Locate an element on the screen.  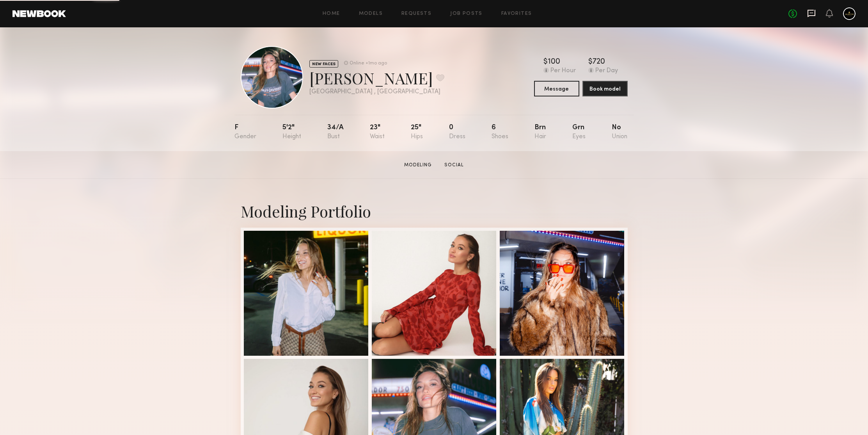
a: Social is located at coordinates (455, 165).